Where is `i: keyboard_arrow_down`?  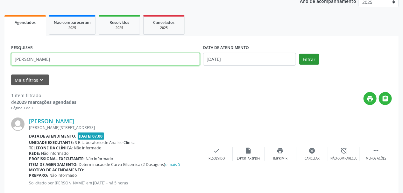
i: keyboard_arrow_down is located at coordinates (42, 80).